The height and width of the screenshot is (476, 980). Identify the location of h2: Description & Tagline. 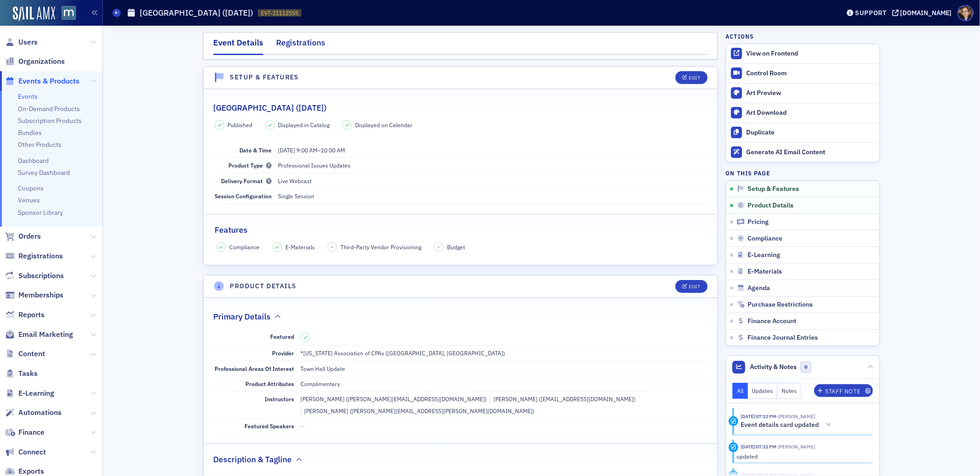
(253, 460).